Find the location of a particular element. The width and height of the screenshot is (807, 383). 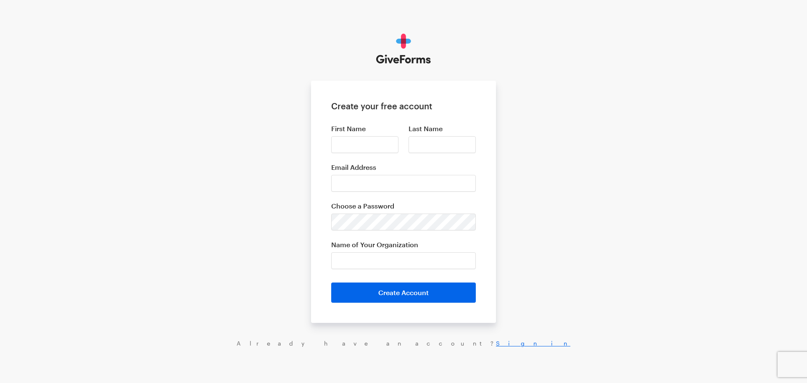

label: First Name is located at coordinates (365, 129).